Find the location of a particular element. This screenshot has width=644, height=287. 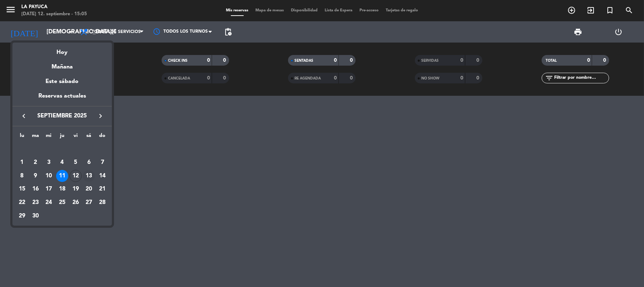

td: 20 de septiembre de 2025 is located at coordinates (89, 189).